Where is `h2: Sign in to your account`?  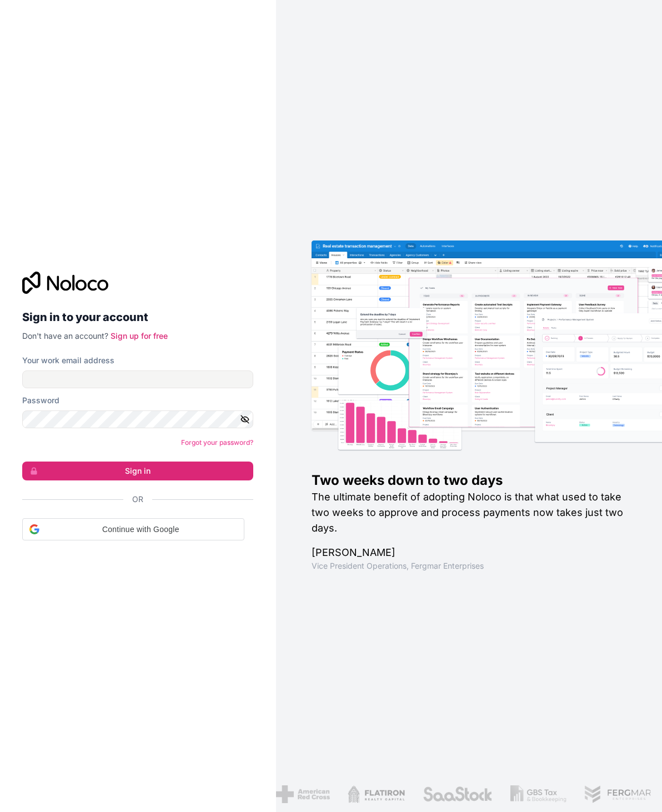 h2: Sign in to your account is located at coordinates (138, 318).